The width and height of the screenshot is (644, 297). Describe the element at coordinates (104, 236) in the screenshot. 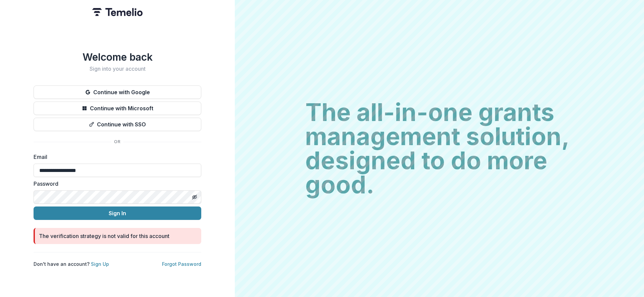

I see `div: The verification strategy is not valid for this account` at that location.